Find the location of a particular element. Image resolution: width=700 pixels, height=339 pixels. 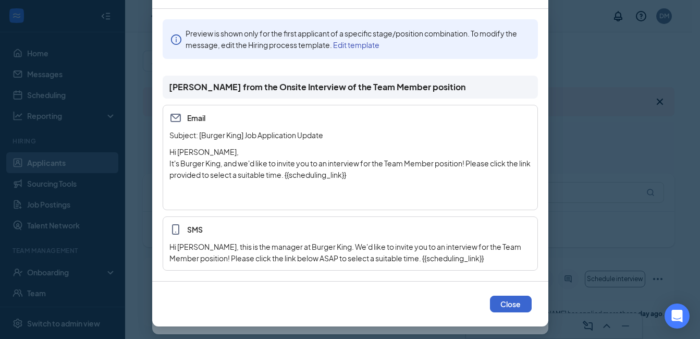

span: Subject: [Burger King] Job Application Update is located at coordinates (246, 135).